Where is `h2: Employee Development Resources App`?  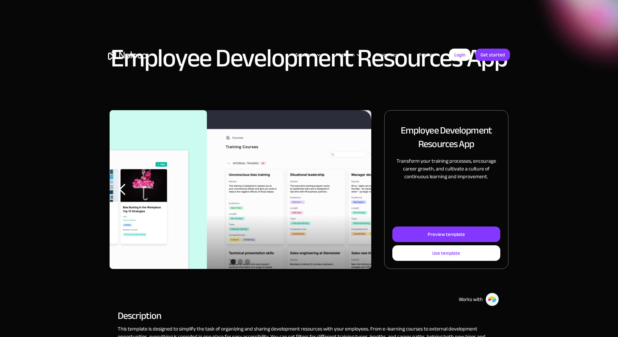 h2: Employee Development Resources App is located at coordinates (446, 137).